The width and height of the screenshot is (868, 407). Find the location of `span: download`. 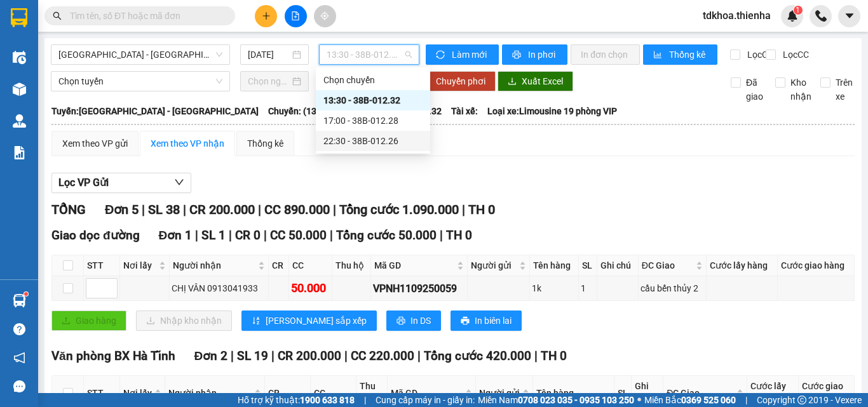

span: download is located at coordinates (512, 82).